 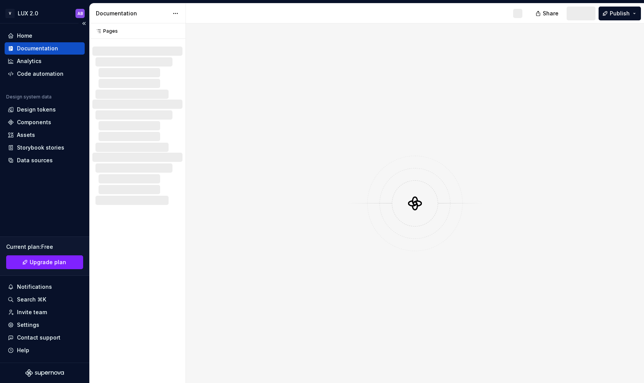 What do you see at coordinates (80, 13) in the screenshot?
I see `div: AB` at bounding box center [80, 13].